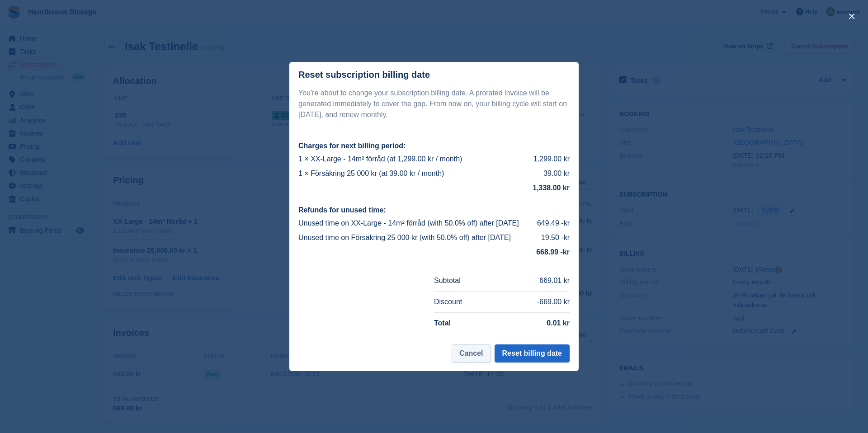 The image size is (868, 433). Describe the element at coordinates (434, 104) in the screenshot. I see `p: You're about to change your subscription billing date. A prorated invoice will be generated immed...` at that location.